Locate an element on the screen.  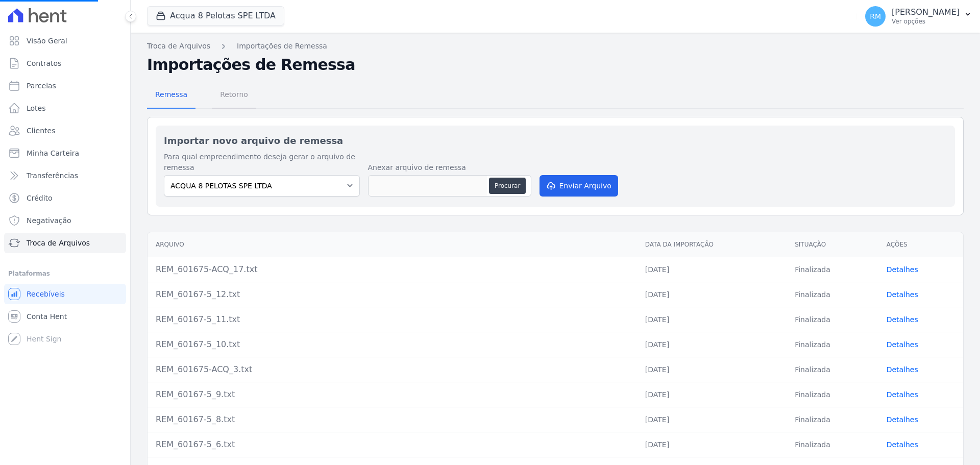
div: REM_60167-5_6.txt is located at coordinates (392, 445).